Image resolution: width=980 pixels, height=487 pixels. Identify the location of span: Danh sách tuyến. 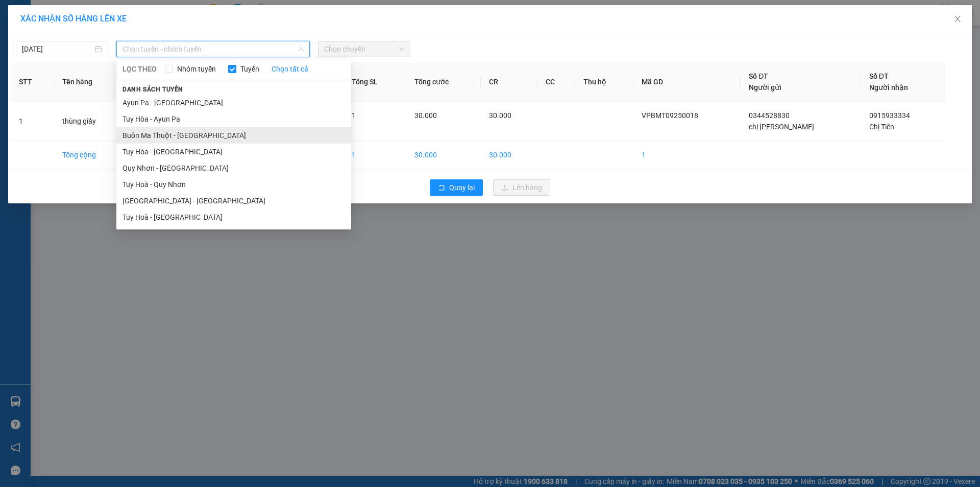
(152, 90).